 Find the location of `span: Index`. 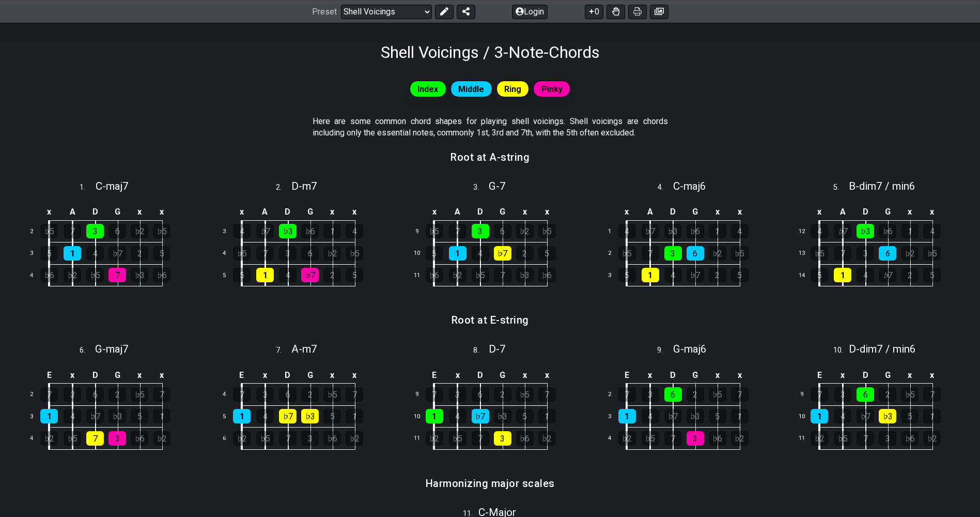

span: Index is located at coordinates (428, 89).